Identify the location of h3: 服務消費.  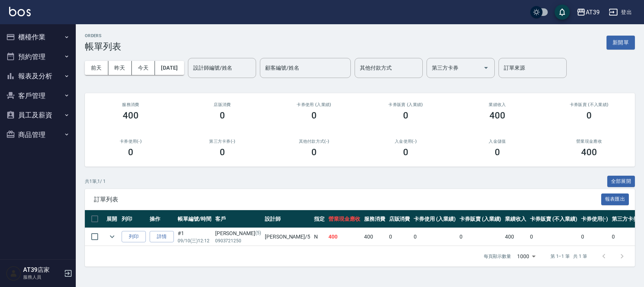
(131, 104).